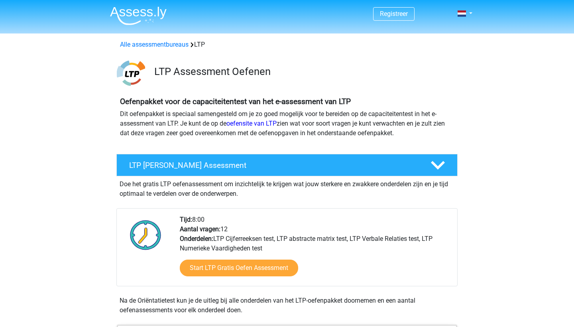 This screenshot has width=574, height=327. Describe the element at coordinates (197, 239) in the screenshot. I see `b: Onderdelen:` at that location.